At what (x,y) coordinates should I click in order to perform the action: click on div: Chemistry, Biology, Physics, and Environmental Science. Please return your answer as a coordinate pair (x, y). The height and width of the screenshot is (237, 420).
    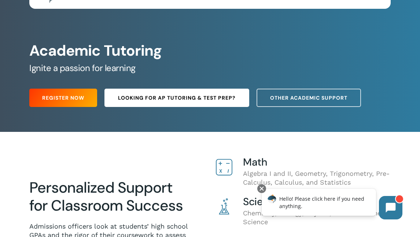
    Looking at the image, I should click on (321, 211).